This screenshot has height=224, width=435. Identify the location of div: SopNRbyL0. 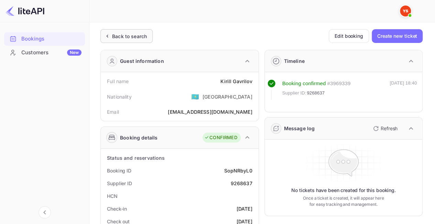
(238, 170).